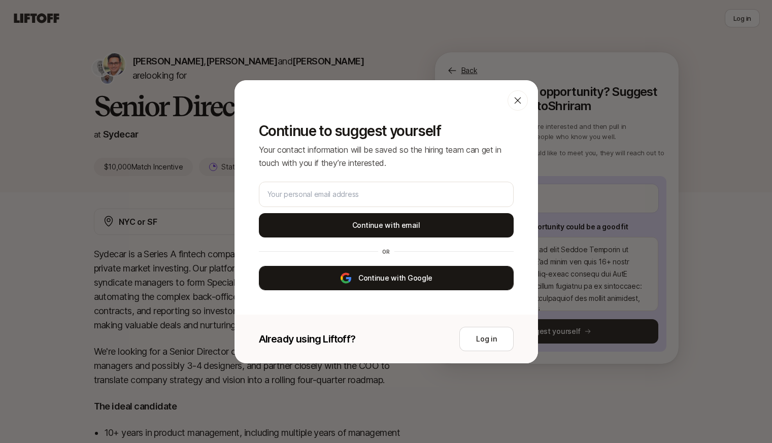  I want to click on img: google-logo, so click(346, 278).